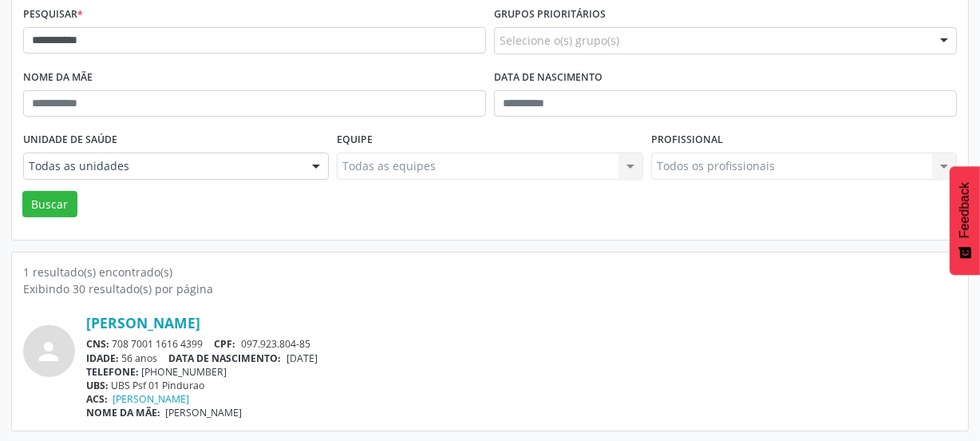 The height and width of the screenshot is (441, 980). I want to click on label: Data de nascimento, so click(548, 77).